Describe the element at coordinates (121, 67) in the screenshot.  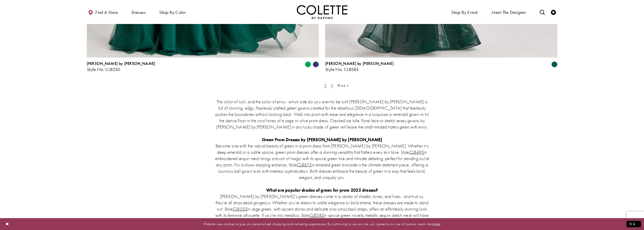
I see `div: Colette by Daphne Style No. CL8250` at that location.